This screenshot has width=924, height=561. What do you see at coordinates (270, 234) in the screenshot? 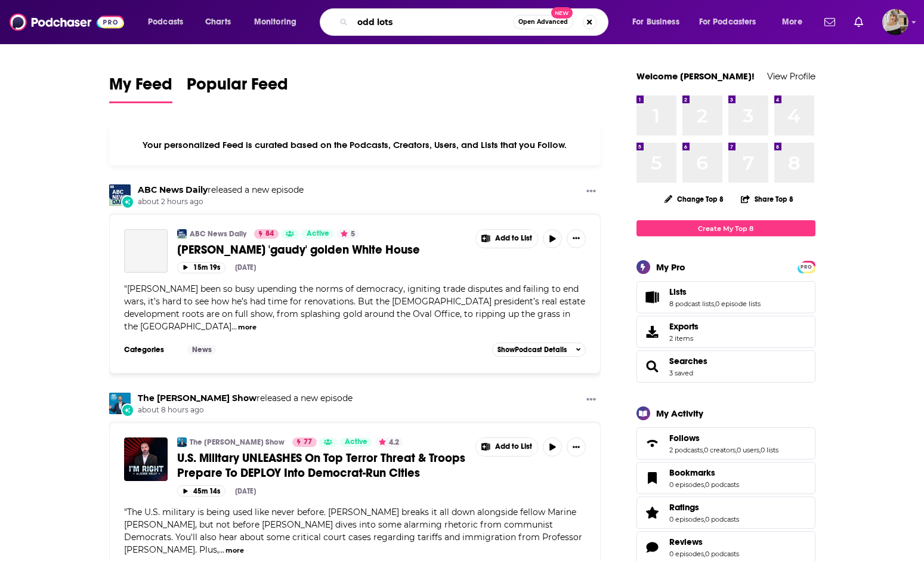
I see `span: 84` at bounding box center [270, 234].